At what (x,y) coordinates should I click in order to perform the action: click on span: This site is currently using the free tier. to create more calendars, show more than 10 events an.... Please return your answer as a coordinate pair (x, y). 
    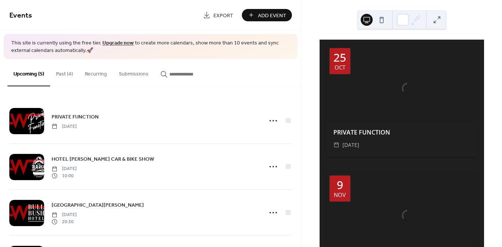
    Looking at the image, I should click on (151, 47).